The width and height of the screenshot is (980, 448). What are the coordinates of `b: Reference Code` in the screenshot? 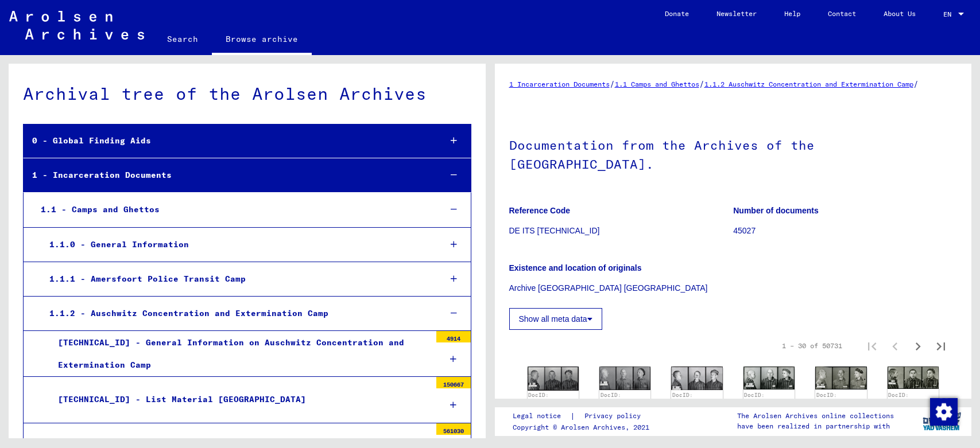 It's located at (539, 210).